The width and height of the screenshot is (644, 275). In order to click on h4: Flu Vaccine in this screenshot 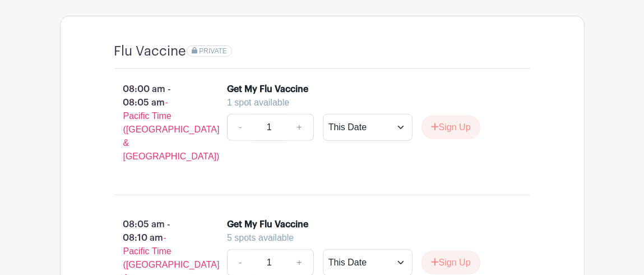, I will do `click(150, 51)`.